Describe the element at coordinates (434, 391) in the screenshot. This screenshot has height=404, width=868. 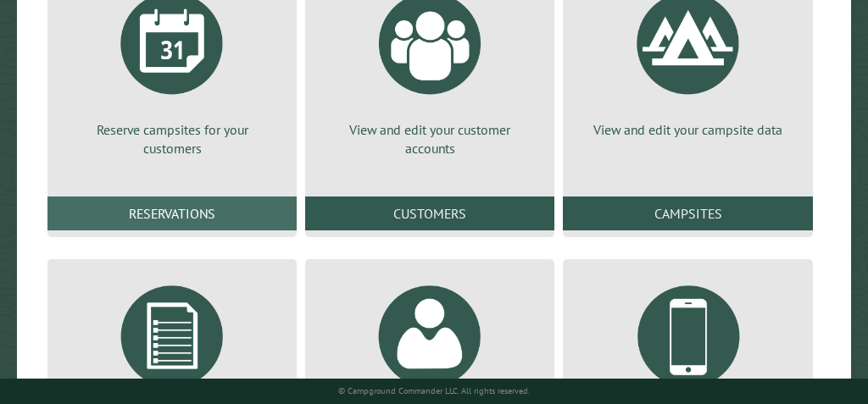
I see `small: © Campground Commander LLC. All rights reserved.` at that location.